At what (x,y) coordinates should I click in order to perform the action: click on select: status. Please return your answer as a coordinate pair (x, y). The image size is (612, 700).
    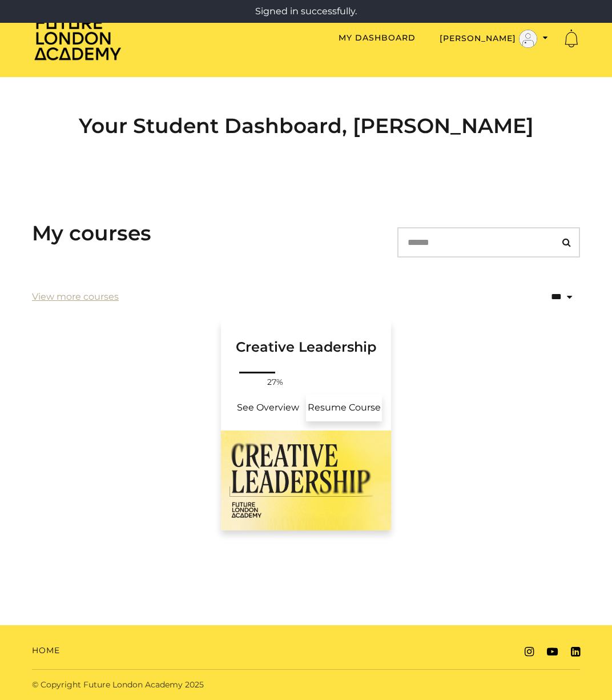
    Looking at the image, I should click on (540, 297).